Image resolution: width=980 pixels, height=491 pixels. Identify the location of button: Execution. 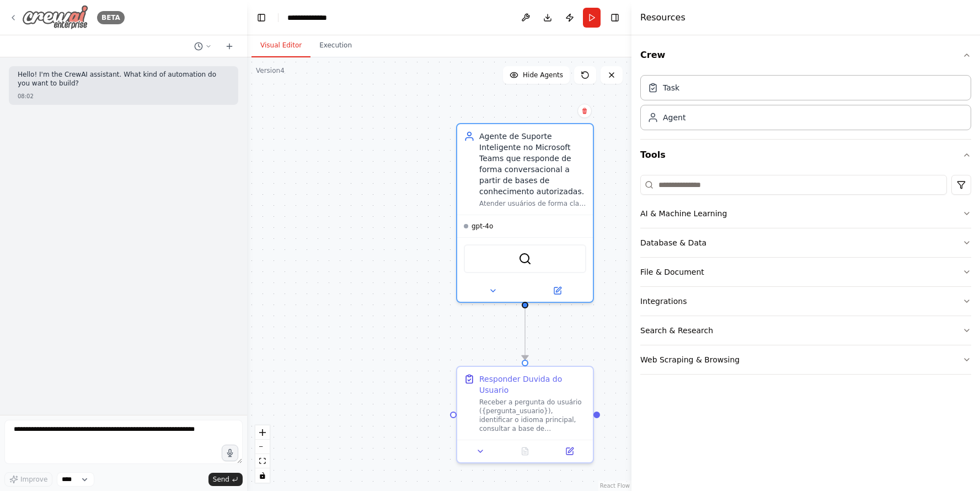
(336, 46).